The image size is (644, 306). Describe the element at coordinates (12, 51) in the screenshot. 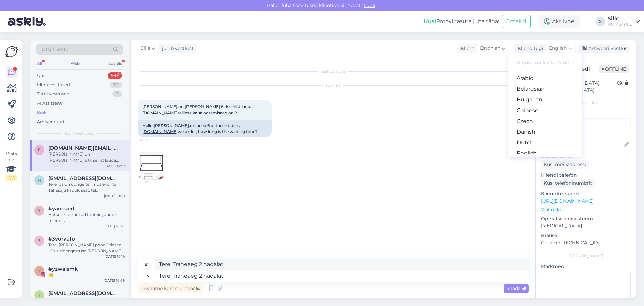

I see `img: Askly Logo` at that location.